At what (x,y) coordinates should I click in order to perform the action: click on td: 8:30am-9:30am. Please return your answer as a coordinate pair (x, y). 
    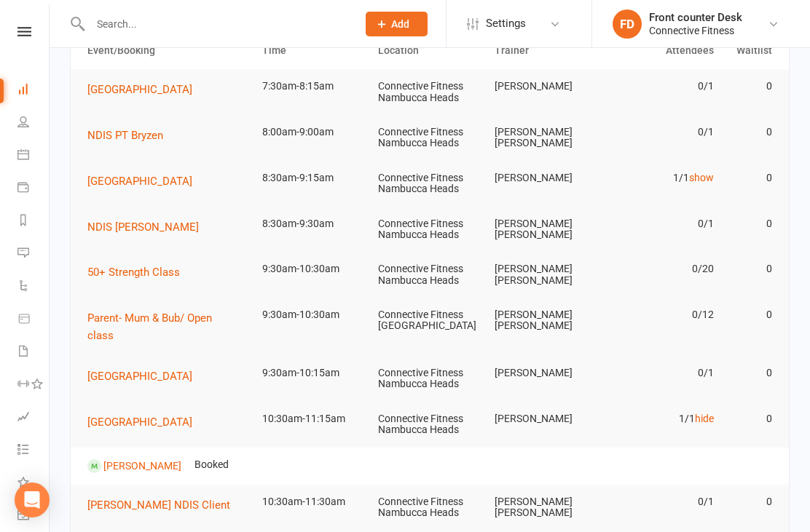
    Looking at the image, I should click on (314, 224).